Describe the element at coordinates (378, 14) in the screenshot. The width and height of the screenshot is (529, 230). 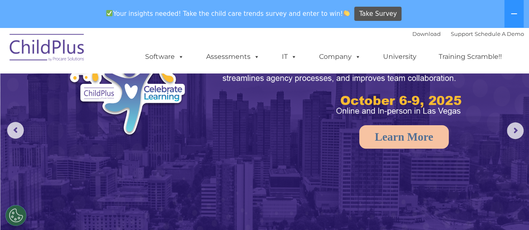
I see `span: Take Survey` at that location.